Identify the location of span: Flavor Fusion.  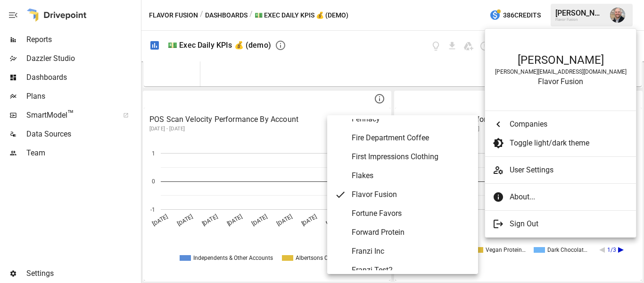
(411, 194).